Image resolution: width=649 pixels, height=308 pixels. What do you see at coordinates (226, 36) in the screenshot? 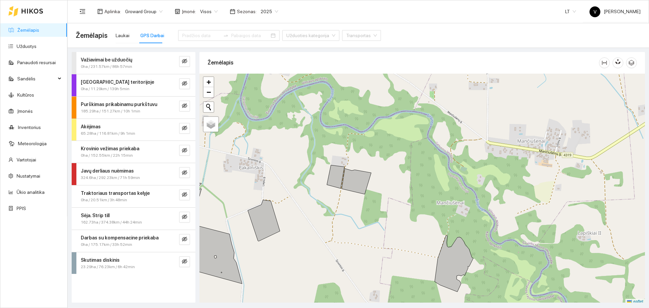
I see `span: to` at bounding box center [226, 36].